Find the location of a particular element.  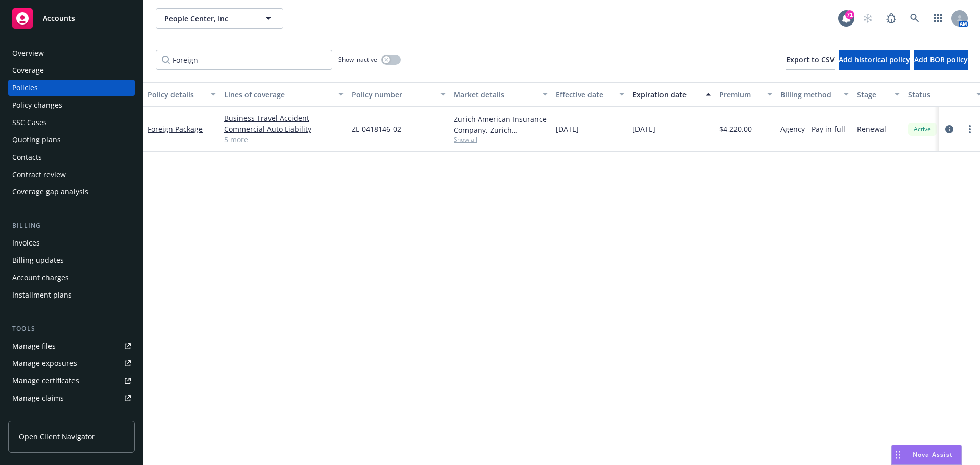

div: Drag to move is located at coordinates (898, 455).